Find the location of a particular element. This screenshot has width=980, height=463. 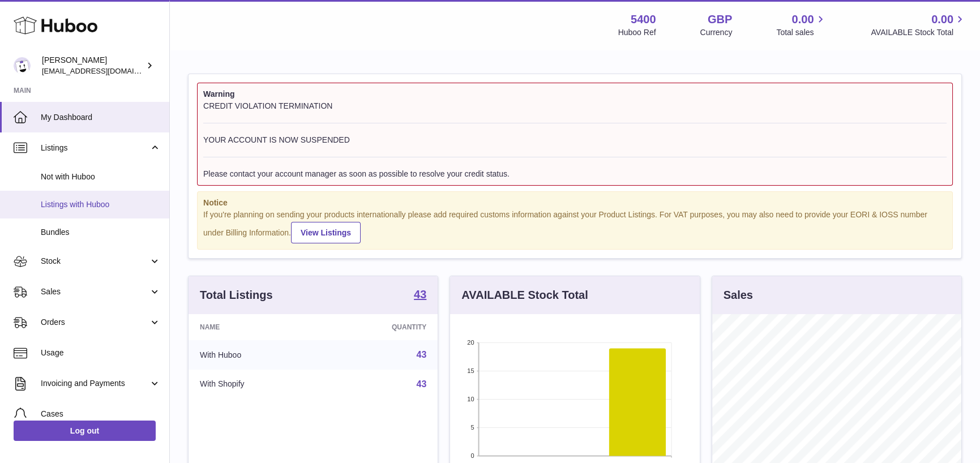

span: Stock is located at coordinates (94, 261).